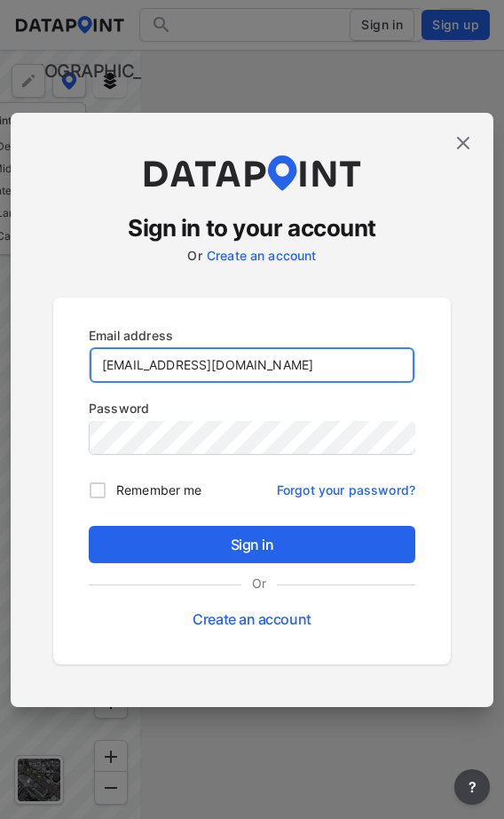 This screenshot has height=819, width=504. What do you see at coordinates (472, 787) in the screenshot?
I see `button: more` at bounding box center [472, 787].